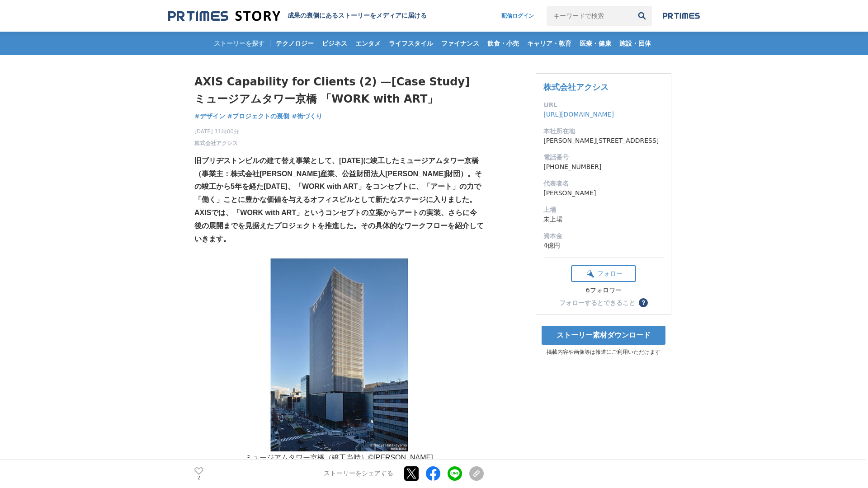  I want to click on dd: 4億円, so click(603, 245).